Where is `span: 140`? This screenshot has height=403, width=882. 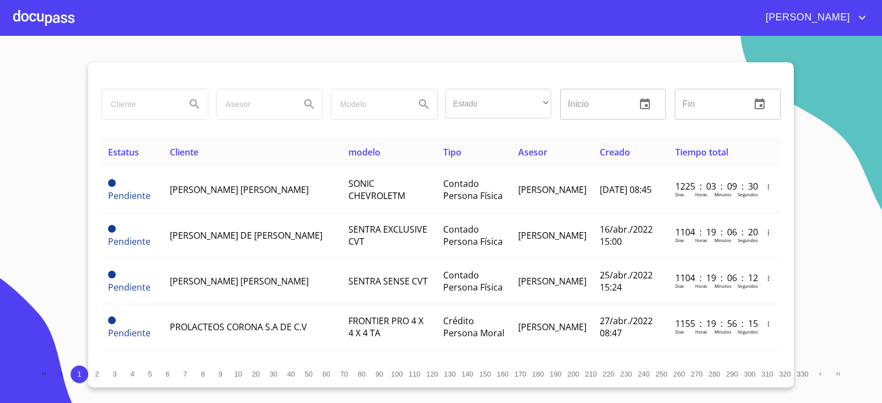 span: 140 is located at coordinates (467, 374).